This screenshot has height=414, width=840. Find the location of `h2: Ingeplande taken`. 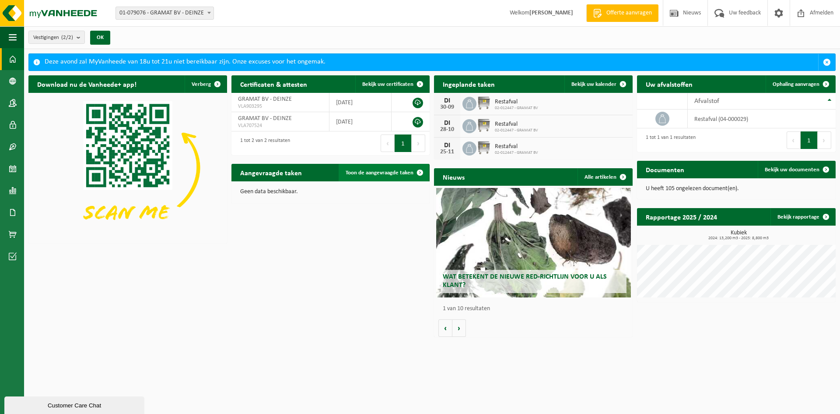

h2: Ingeplande taken is located at coordinates (469, 84).